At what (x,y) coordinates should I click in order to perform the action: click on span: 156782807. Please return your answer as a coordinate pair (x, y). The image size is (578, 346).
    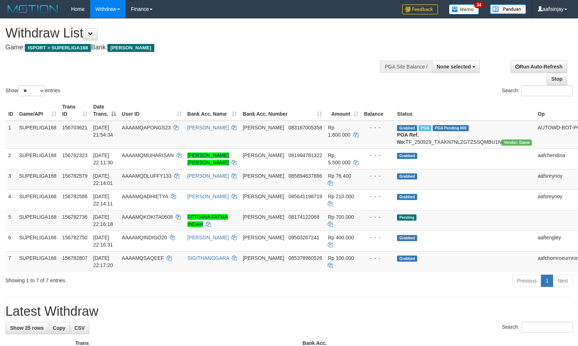
    Looking at the image, I should click on (75, 258).